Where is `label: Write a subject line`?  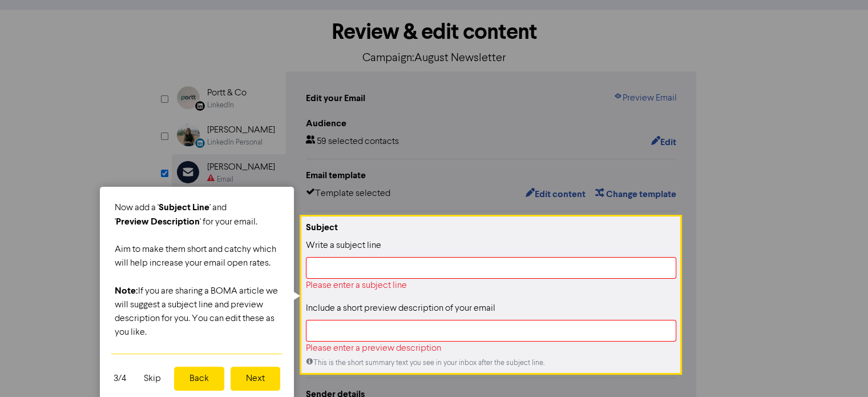 label: Write a subject line is located at coordinates (343, 246).